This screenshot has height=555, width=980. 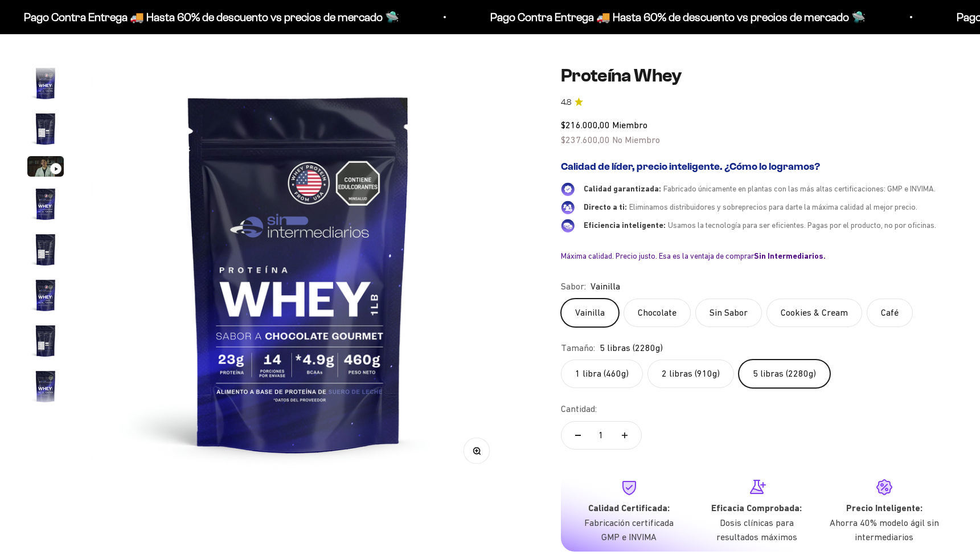 What do you see at coordinates (45, 297) in the screenshot?
I see `button: Ir al artículo 6` at bounding box center [45, 297].